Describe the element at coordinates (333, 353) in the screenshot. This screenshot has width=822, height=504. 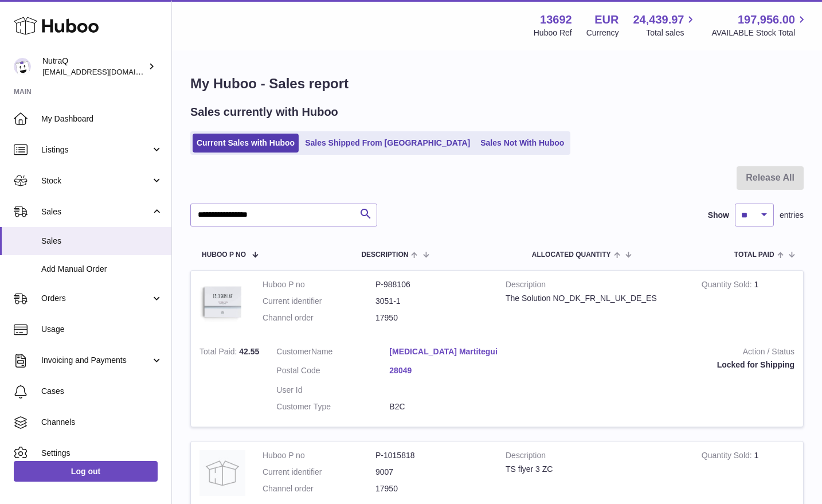
I see `dt: Name` at that location.